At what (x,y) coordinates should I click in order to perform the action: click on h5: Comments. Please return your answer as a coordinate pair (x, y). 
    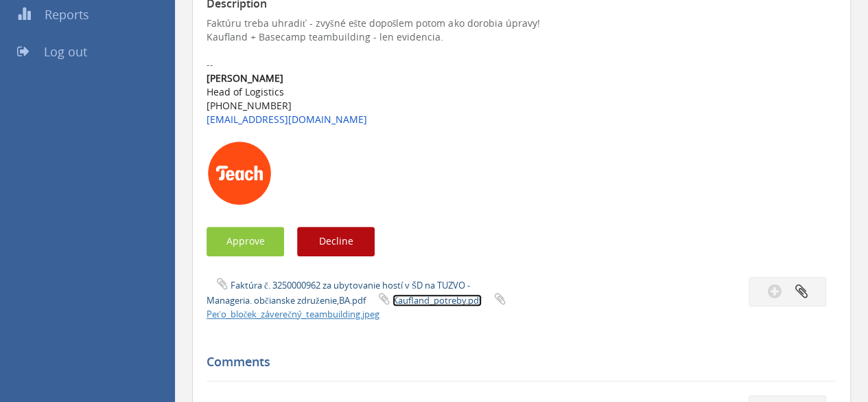
    Looking at the image, I should click on (516, 362).